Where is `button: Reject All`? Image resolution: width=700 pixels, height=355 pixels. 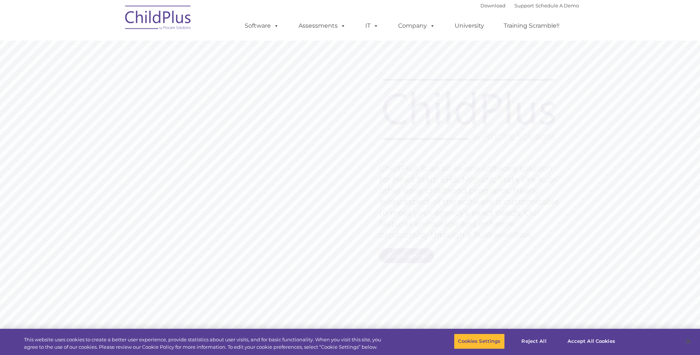 button: Reject All is located at coordinates (534, 341).